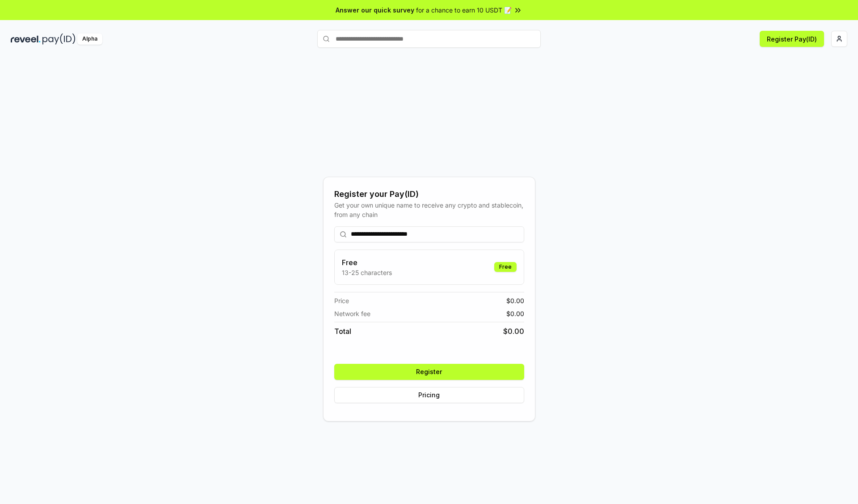 This screenshot has width=858, height=504. Describe the element at coordinates (342, 300) in the screenshot. I see `span: Price` at that location.